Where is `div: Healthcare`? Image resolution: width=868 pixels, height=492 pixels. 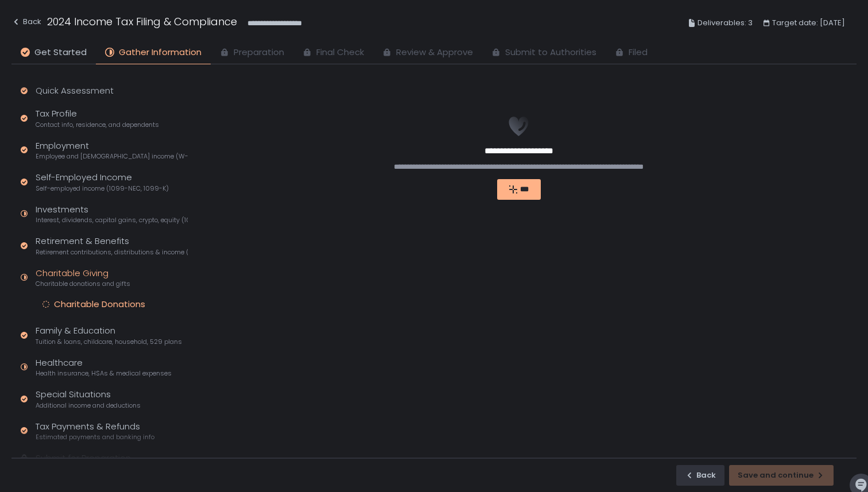 div: Healthcare is located at coordinates (104, 367).